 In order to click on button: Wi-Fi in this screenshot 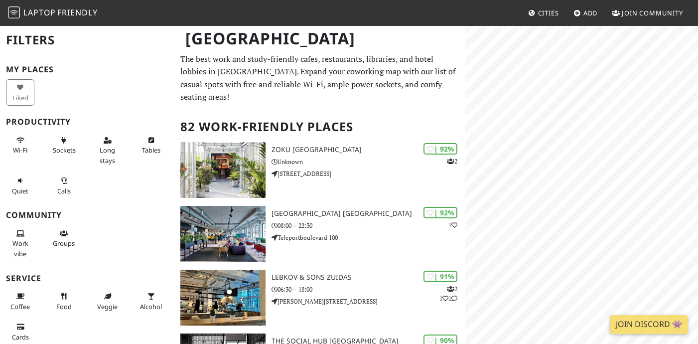, I will do `click(20, 145)`.